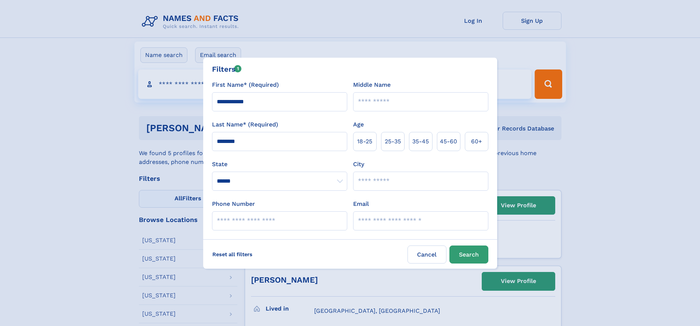 This screenshot has width=700, height=326. Describe the element at coordinates (245, 85) in the screenshot. I see `label: First Name* (Required)` at that location.